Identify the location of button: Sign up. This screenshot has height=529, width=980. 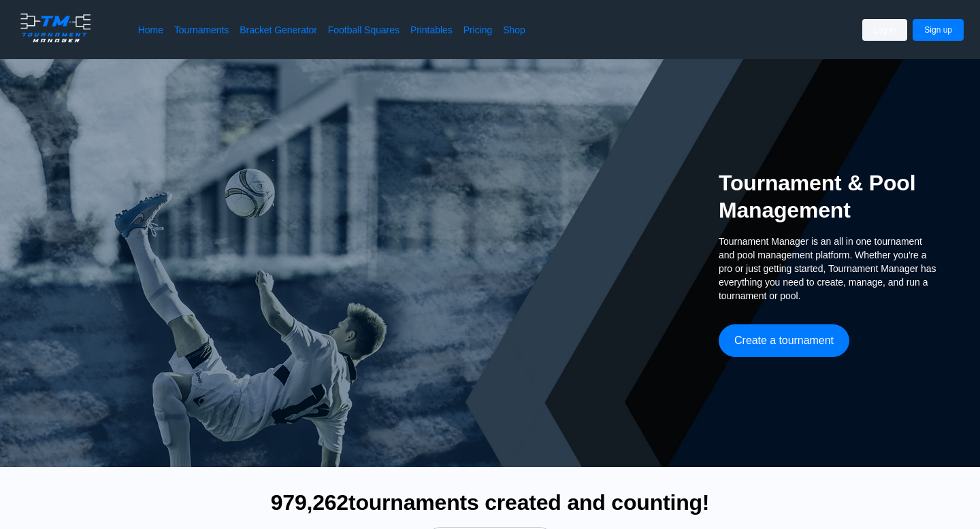
(938, 30).